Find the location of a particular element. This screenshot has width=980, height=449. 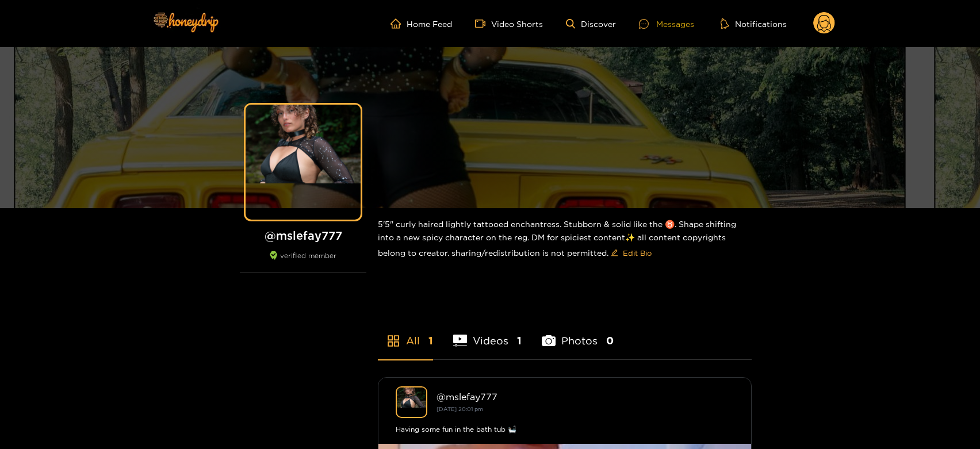

img: mslefay777 is located at coordinates (411, 401).